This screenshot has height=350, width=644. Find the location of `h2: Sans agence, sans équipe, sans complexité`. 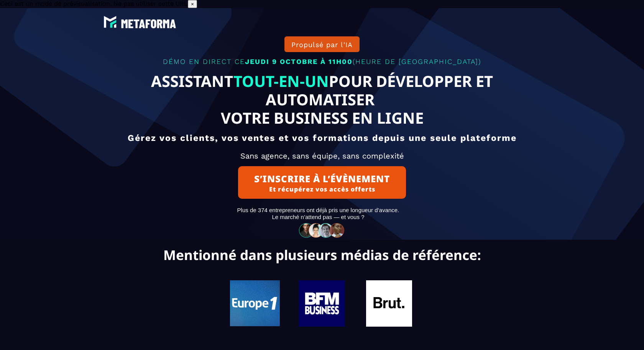

h2: Sans agence, sans équipe, sans complexité is located at coordinates (322, 156).